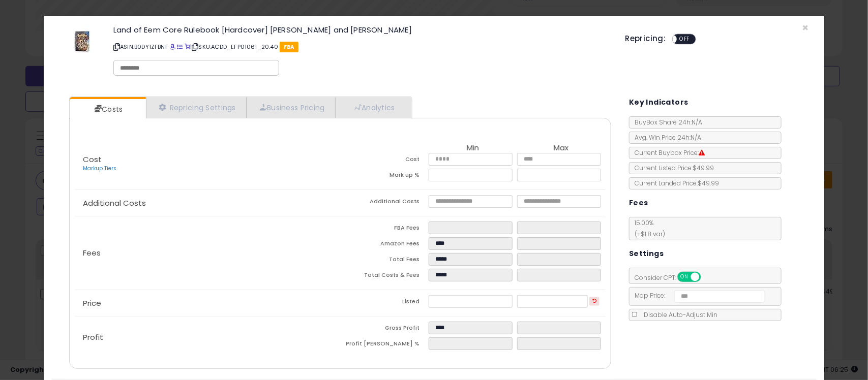 This screenshot has height=380, width=868. Describe the element at coordinates (658, 102) in the screenshot. I see `h5: Key Indicators` at that location.